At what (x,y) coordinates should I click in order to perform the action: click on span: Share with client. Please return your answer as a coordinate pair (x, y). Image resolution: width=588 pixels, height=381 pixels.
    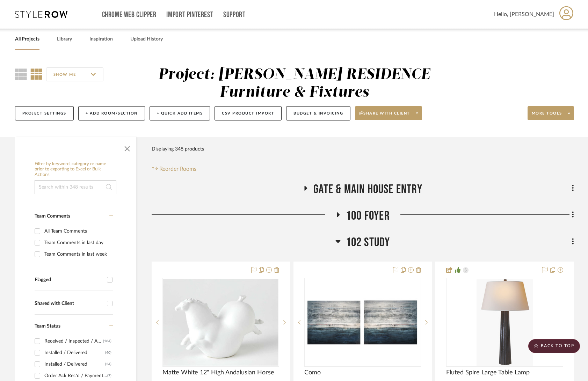
    Looking at the image, I should click on (384, 116).